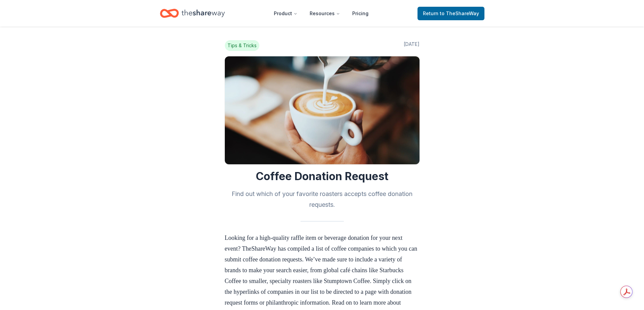 This screenshot has height=310, width=644. Describe the element at coordinates (321, 13) in the screenshot. I see `nav: Main` at that location.